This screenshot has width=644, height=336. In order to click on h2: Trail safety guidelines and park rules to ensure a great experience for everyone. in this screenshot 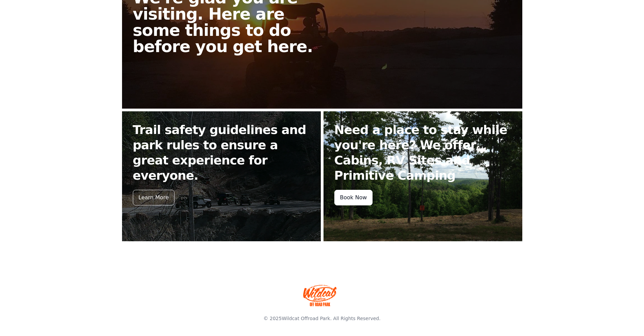, I will do `click(221, 153)`.